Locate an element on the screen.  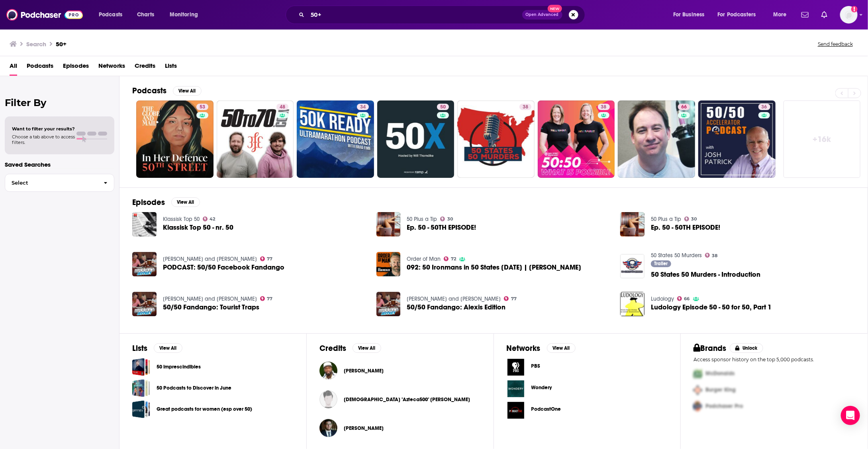
img: First Pro Logo is located at coordinates (698, 373).